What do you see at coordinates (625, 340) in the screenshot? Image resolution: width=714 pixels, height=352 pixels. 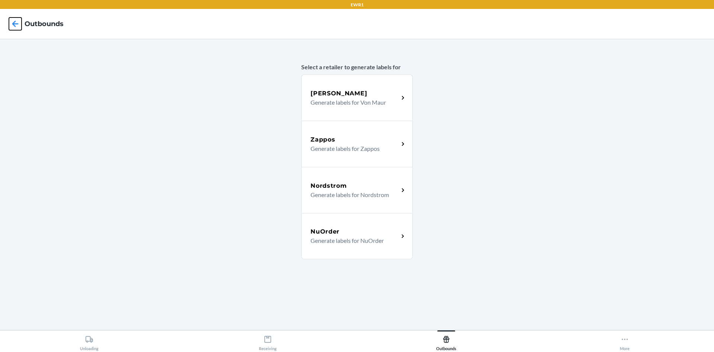 I see `button: More` at bounding box center [625, 340].